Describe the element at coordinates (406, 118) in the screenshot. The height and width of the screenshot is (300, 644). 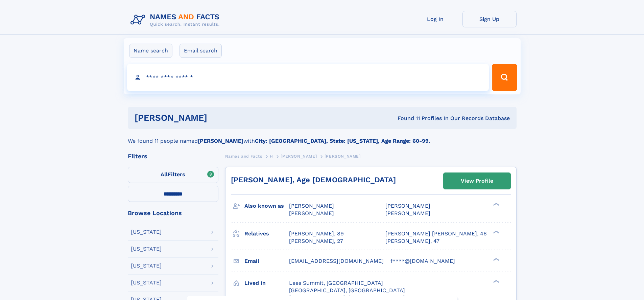
I see `div: Found 11 Profiles In Our Records Database` at that location.